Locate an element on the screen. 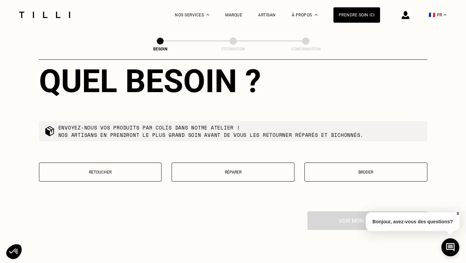 The image size is (466, 263). div: Marque is located at coordinates (234, 15).